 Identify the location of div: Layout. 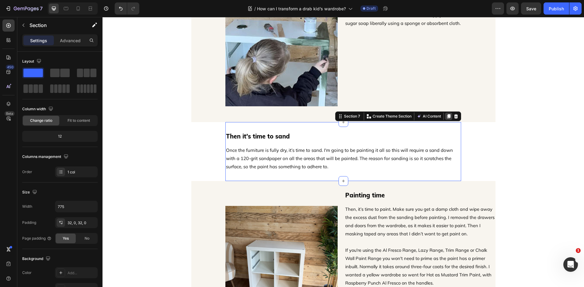
(32, 61).